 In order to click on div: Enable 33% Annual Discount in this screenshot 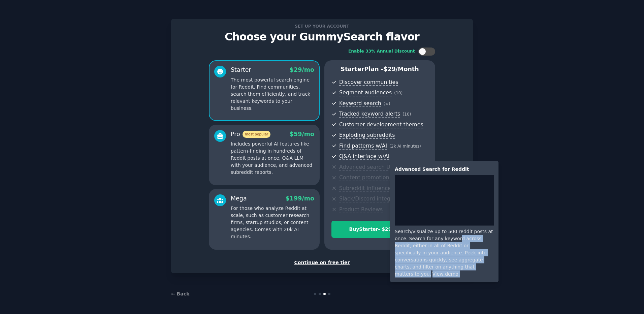, I will do `click(382, 51)`.